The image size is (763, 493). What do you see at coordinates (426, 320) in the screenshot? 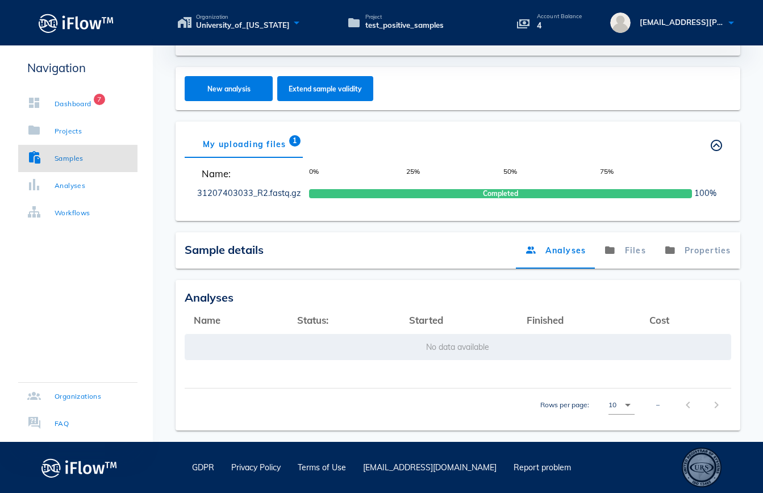
I see `span: Started` at bounding box center [426, 320].